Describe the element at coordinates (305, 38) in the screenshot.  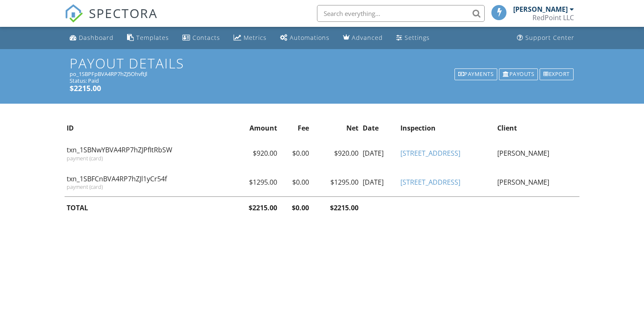
I see `a: Automations (Basic)` at that location.